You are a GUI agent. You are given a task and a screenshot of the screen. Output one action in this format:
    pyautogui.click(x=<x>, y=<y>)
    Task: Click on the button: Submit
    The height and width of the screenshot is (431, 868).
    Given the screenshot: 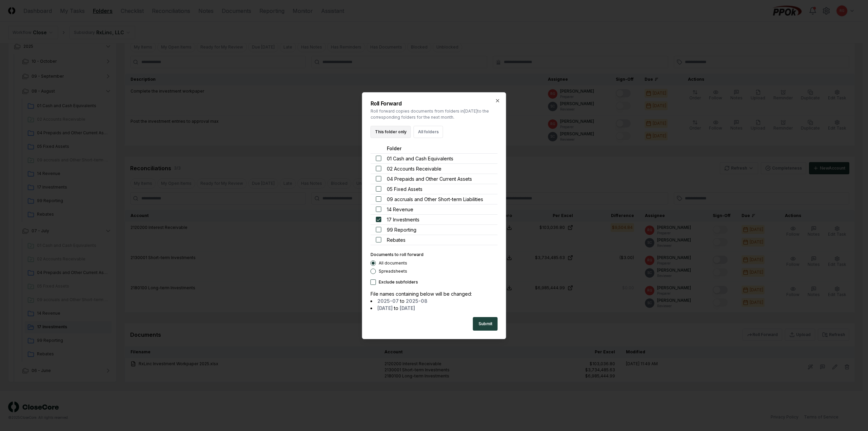 What is the action you would take?
    pyautogui.click(x=485, y=323)
    